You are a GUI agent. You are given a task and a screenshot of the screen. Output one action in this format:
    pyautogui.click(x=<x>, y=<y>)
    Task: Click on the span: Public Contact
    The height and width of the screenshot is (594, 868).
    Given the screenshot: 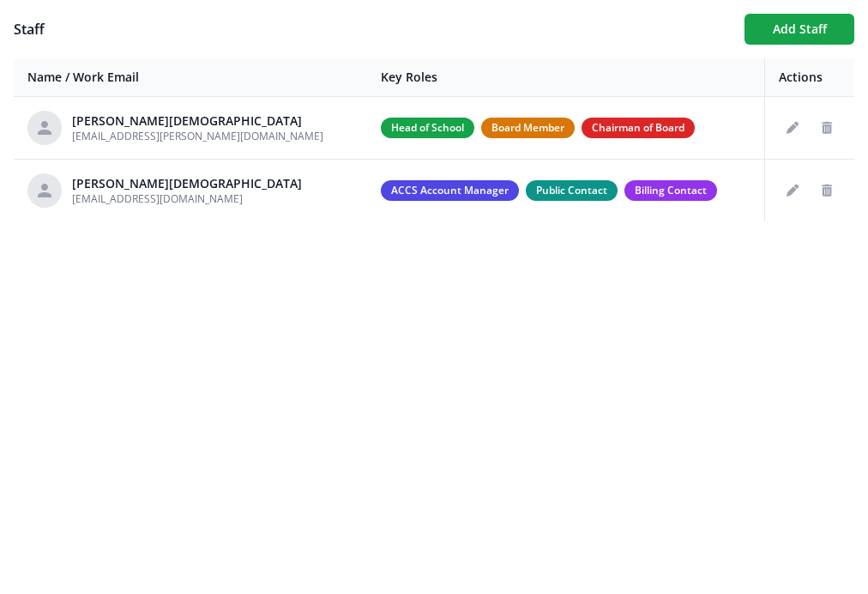 What is the action you would take?
    pyautogui.click(x=572, y=190)
    